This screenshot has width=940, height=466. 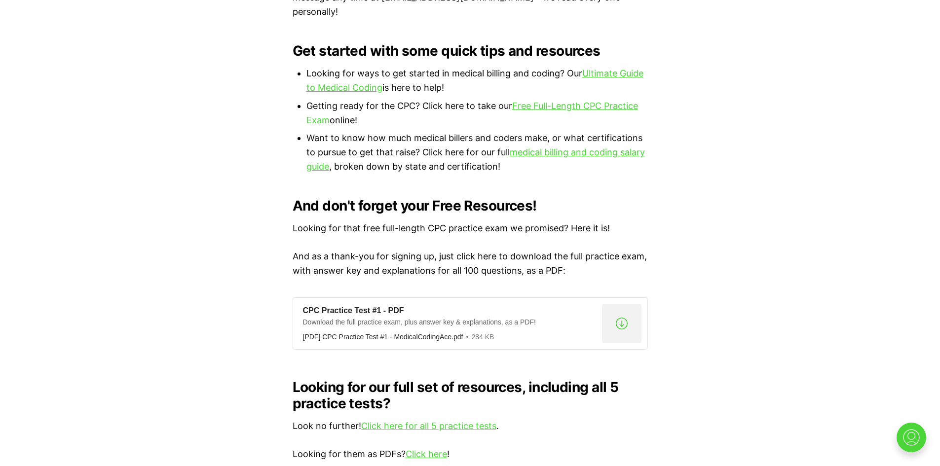 What do you see at coordinates (470, 264) in the screenshot?
I see `p: And as a thank-you for signing up, just click here to download the full practice exam, with answe...` at bounding box center [470, 264].